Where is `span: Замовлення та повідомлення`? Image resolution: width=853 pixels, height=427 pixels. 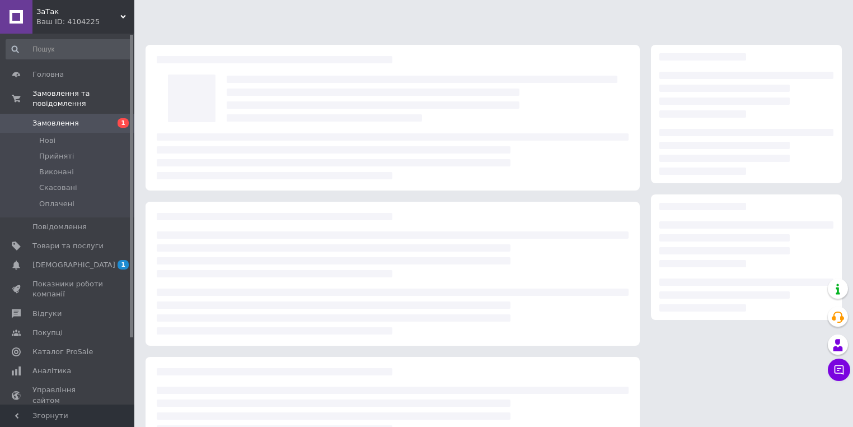
span: Замовлення та повідомлення is located at coordinates (83, 99).